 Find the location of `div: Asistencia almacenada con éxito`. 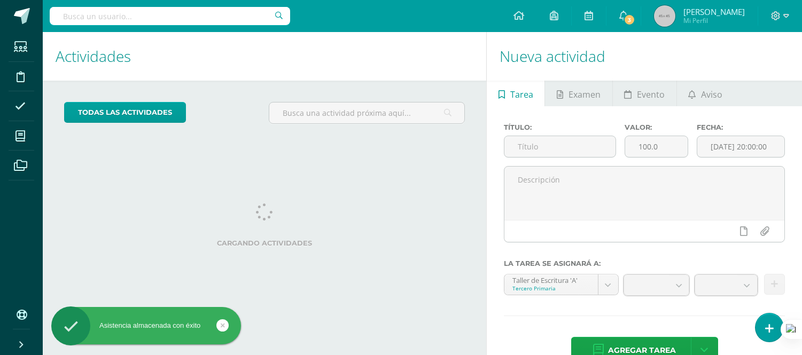

div: Asistencia almacenada con éxito is located at coordinates (146, 326).